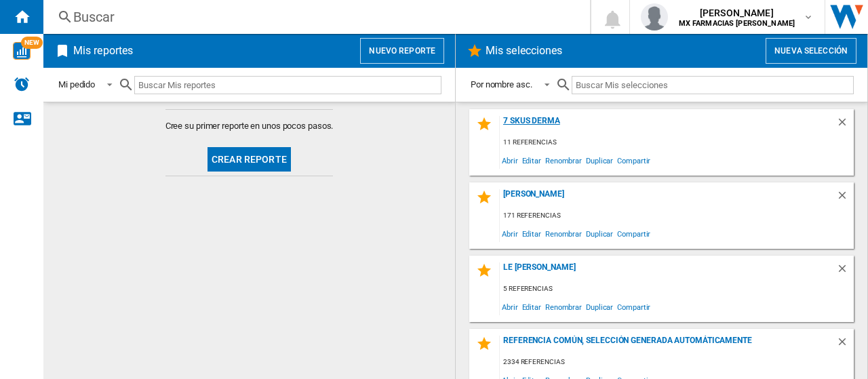  I want to click on img: alerts-logo.svg, so click(22, 84).